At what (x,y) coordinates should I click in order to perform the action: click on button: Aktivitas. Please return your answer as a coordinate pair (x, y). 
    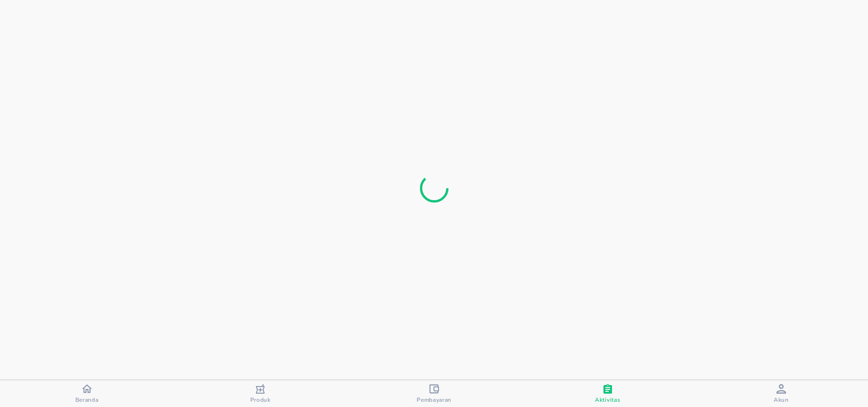
    Looking at the image, I should click on (607, 394).